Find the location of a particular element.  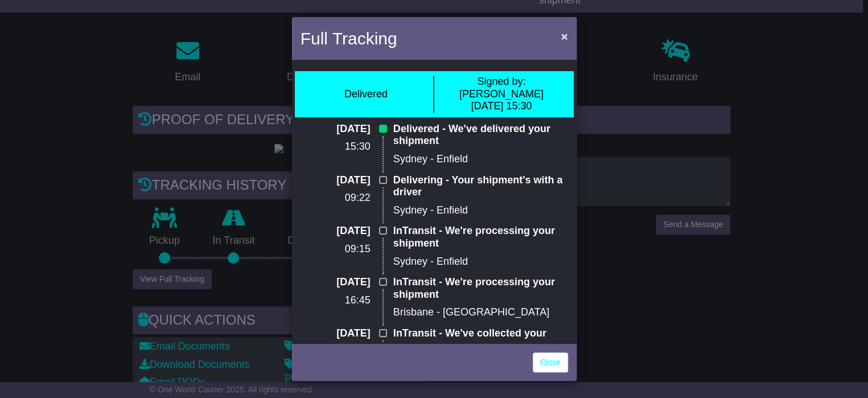

span: Signed by: is located at coordinates (501, 81).